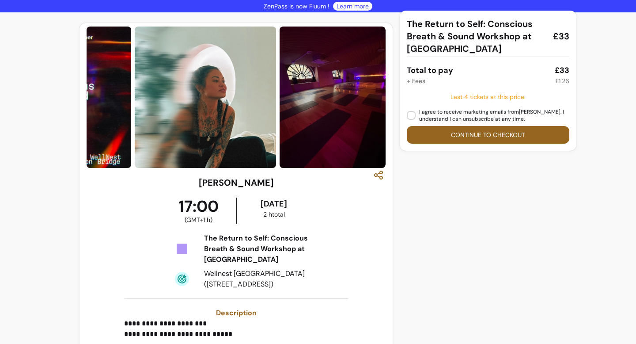  I want to click on img: Tickets Icon, so click(182, 249).